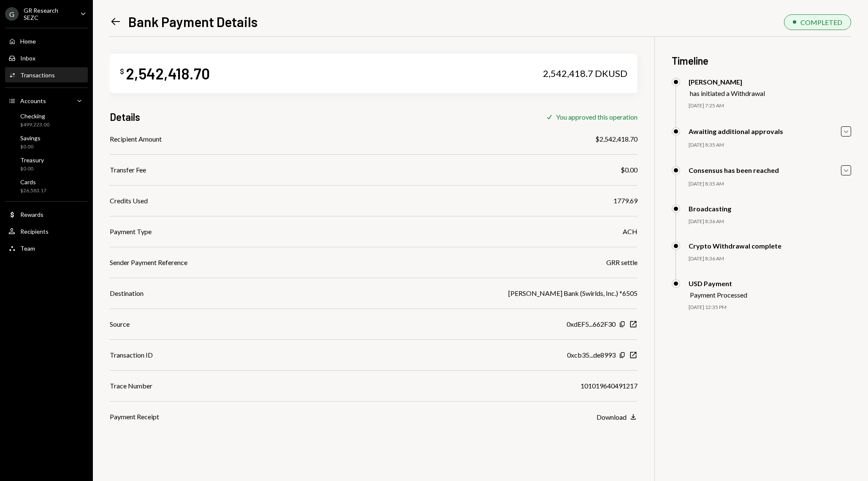 Image resolution: width=868 pixels, height=481 pixels. Describe the element at coordinates (33, 100) in the screenshot. I see `div: Accounts` at that location.